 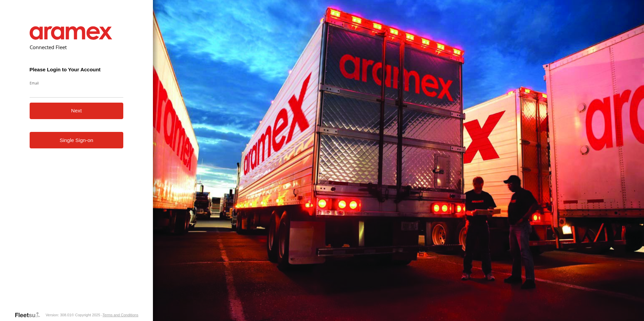 What do you see at coordinates (58, 315) in the screenshot?
I see `div: Version: 308.01` at bounding box center [58, 315].